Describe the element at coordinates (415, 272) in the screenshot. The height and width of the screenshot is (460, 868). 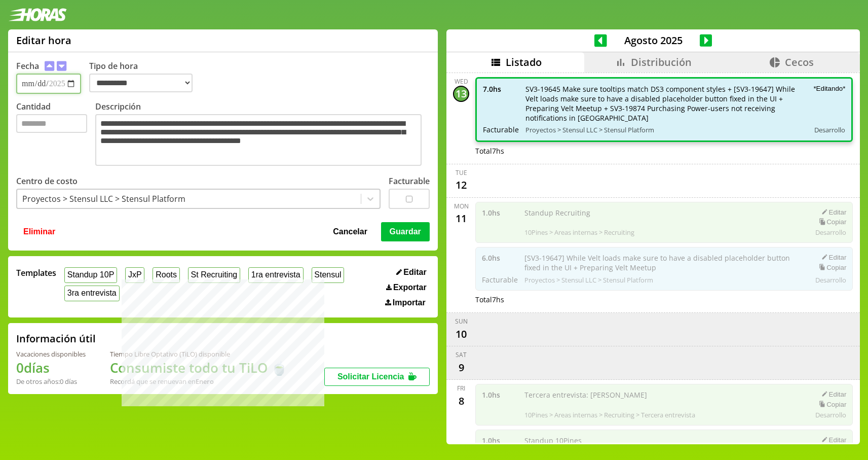
I see `span: Editar` at that location.